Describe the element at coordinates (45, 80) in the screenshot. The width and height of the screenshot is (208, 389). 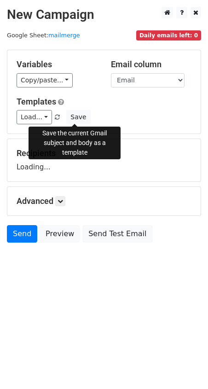
I see `a: Copy/paste...` at that location.